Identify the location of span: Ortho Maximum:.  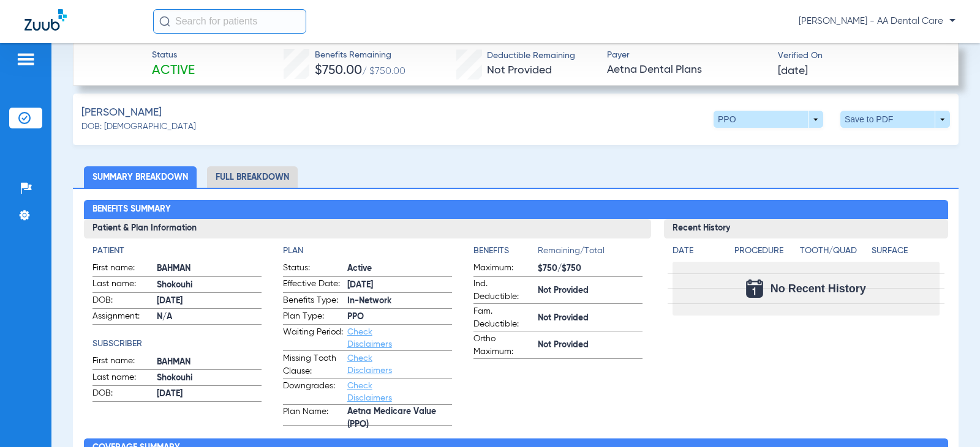
(504, 345).